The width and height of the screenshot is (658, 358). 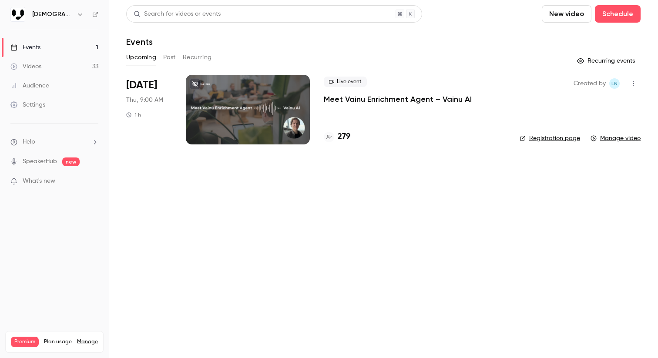 I want to click on a: Manage video, so click(x=615, y=138).